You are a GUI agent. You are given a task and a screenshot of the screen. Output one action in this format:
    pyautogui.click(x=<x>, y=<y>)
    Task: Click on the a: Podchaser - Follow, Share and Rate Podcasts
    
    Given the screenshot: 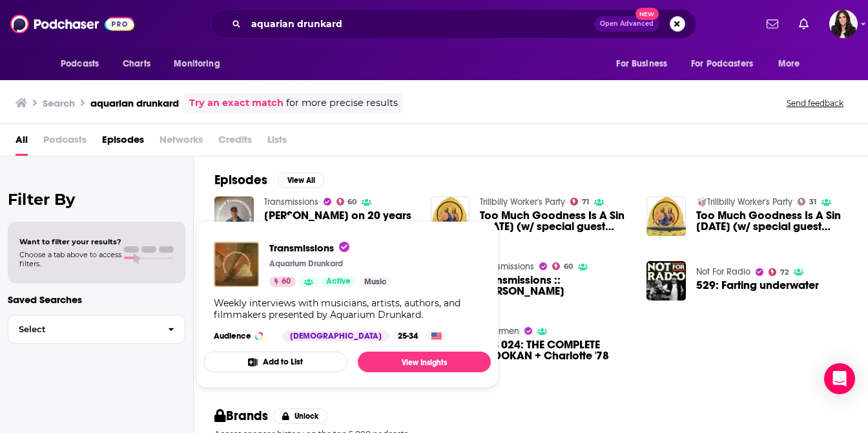 What is the action you would take?
    pyautogui.click(x=72, y=24)
    